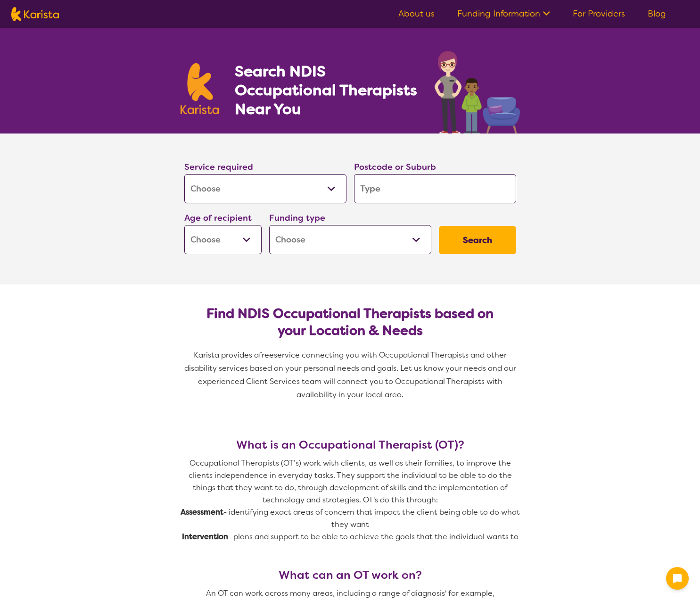  I want to click on p: - plans and support to be able to achieve the goals that the individual wants to, so click(350, 537).